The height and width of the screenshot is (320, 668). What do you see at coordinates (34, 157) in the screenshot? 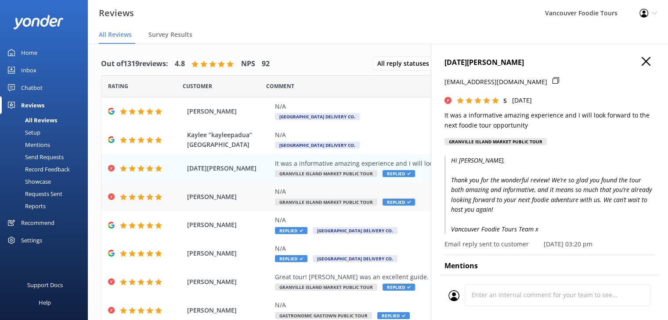
I see `div: Send Requests` at bounding box center [34, 157].